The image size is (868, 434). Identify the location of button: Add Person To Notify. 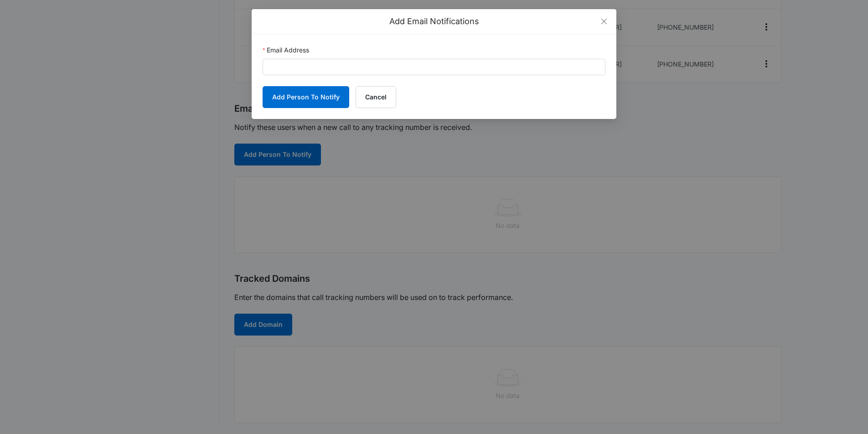
(306, 97).